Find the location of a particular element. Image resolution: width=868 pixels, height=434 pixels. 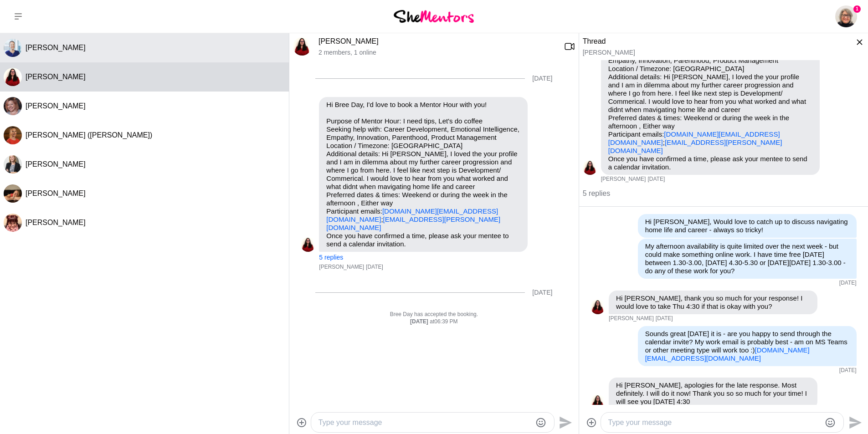

img: M is located at coordinates (13, 223).